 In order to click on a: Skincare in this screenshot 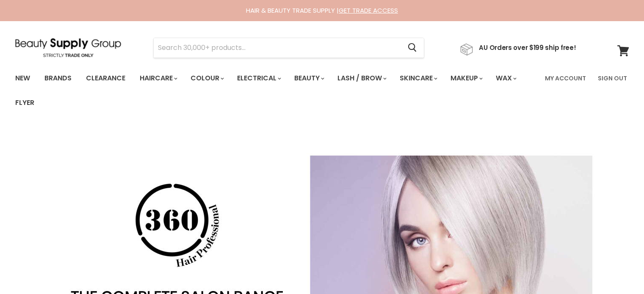, I will do `click(418, 78)`.